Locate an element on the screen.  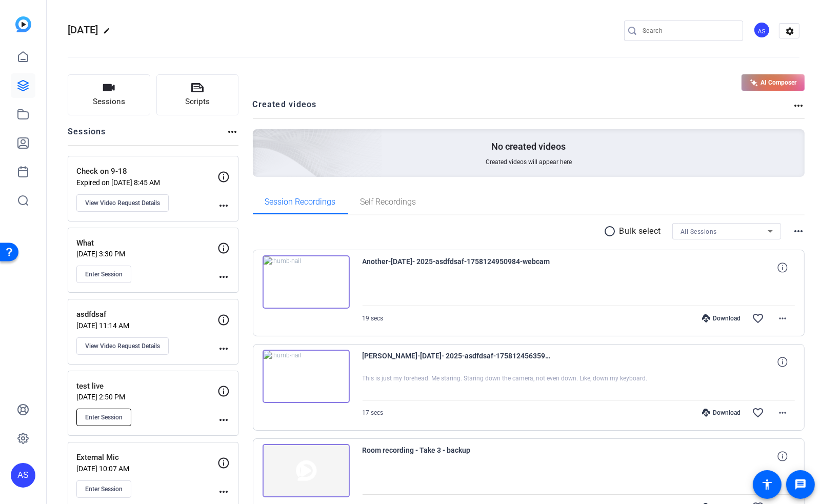
span: Created videos will appear here is located at coordinates (529, 162).